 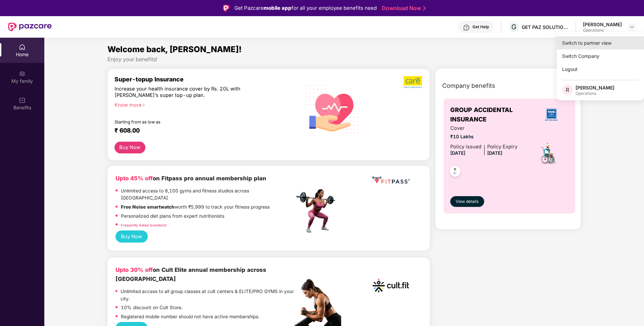 What do you see at coordinates (305, 8) in the screenshot?
I see `div: Get Pazcare for all your employee benefits need` at bounding box center [305, 8].